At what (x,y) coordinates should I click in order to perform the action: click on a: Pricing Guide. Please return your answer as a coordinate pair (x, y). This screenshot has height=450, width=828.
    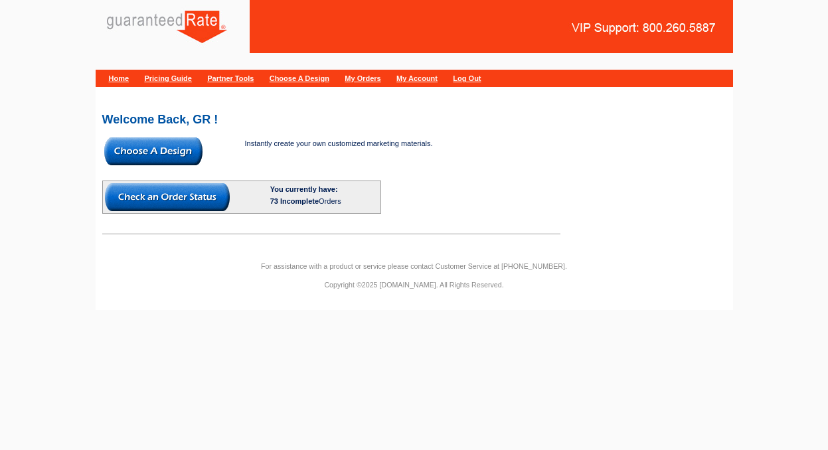
    Looking at the image, I should click on (168, 78).